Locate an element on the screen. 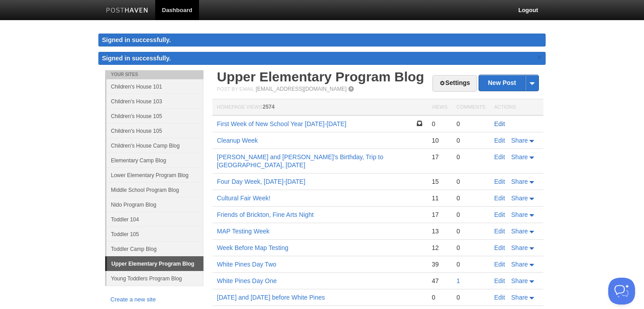 This screenshot has height=309, width=644. img: Posthaven-bar is located at coordinates (127, 11).